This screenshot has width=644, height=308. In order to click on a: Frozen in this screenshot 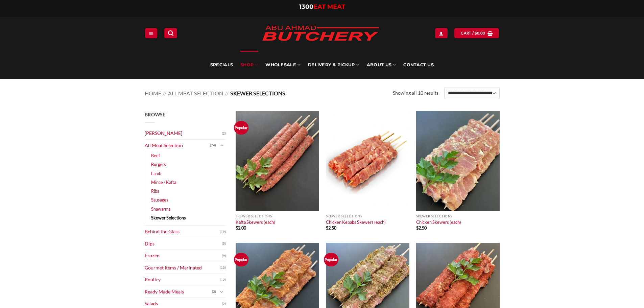, I will do `click(183, 256)`.